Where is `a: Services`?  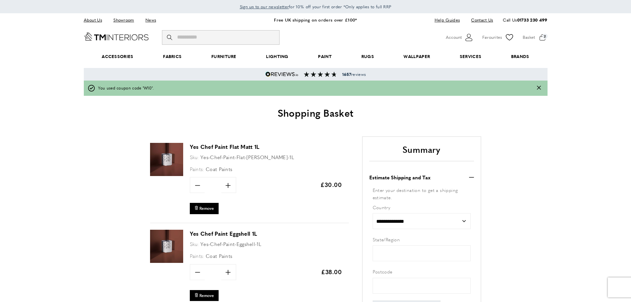
a: Services is located at coordinates (470, 56).